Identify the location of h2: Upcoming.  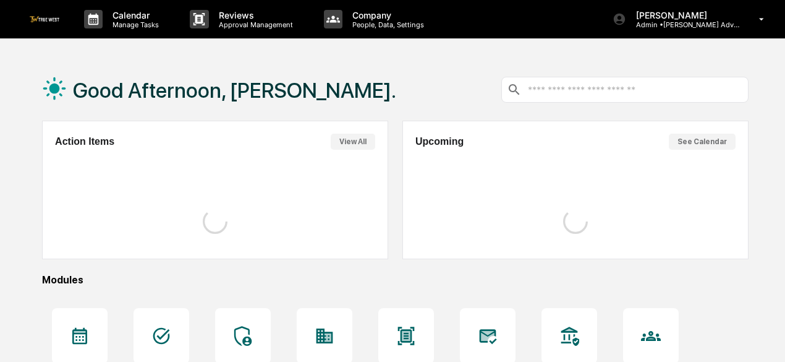
(440, 142).